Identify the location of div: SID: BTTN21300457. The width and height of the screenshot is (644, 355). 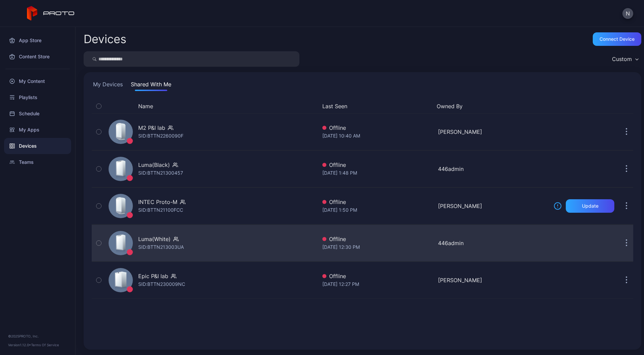
(160, 173).